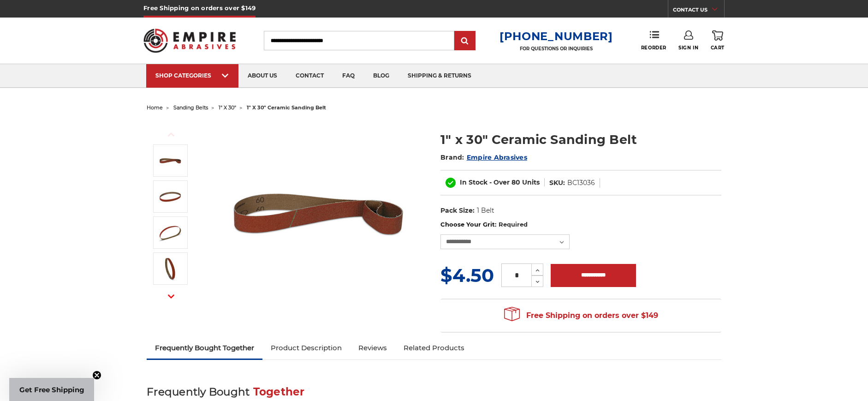  Describe the element at coordinates (306, 347) in the screenshot. I see `a: Product Description` at that location.